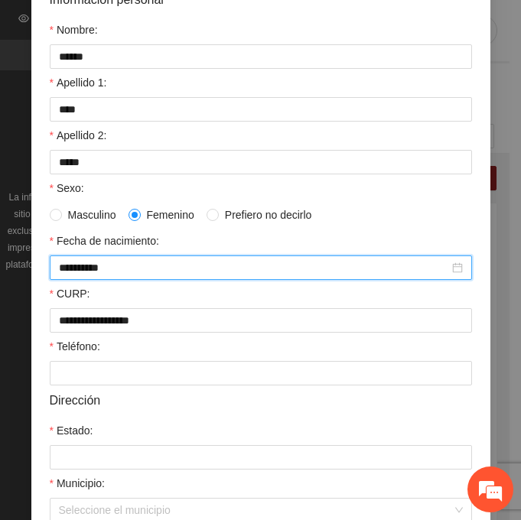  I want to click on input: Teléfono:, so click(261, 373).